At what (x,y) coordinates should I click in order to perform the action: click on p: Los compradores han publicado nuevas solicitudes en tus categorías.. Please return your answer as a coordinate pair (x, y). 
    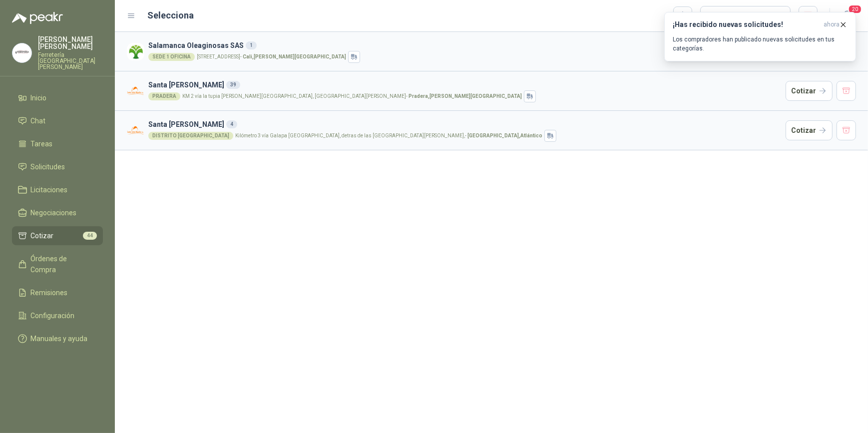
    Looking at the image, I should click on (760, 44).